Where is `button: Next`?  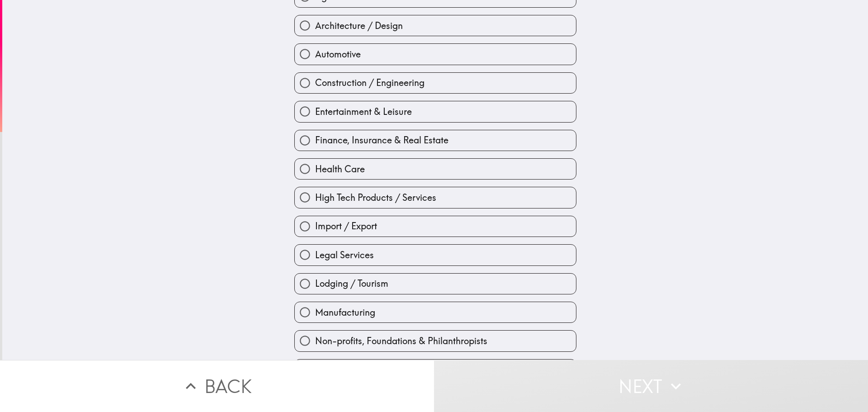
button: Next is located at coordinates (651, 386).